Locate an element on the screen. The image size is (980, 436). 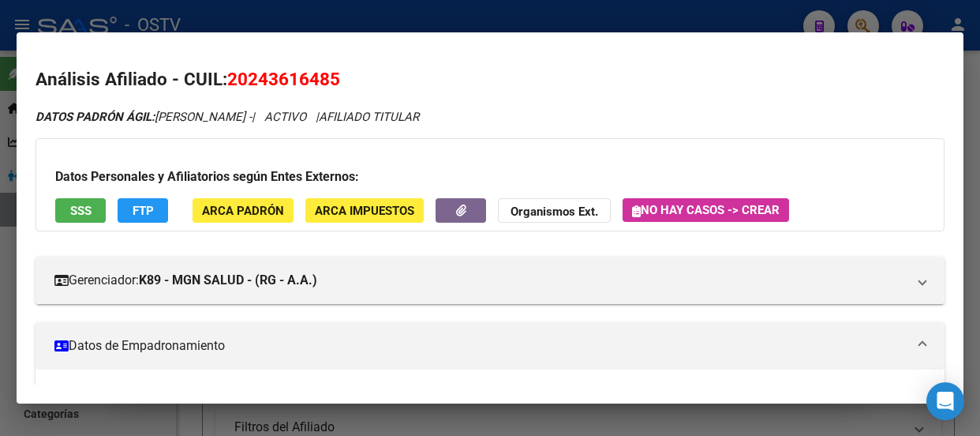
button: ARCA Impuestos is located at coordinates (365, 211).